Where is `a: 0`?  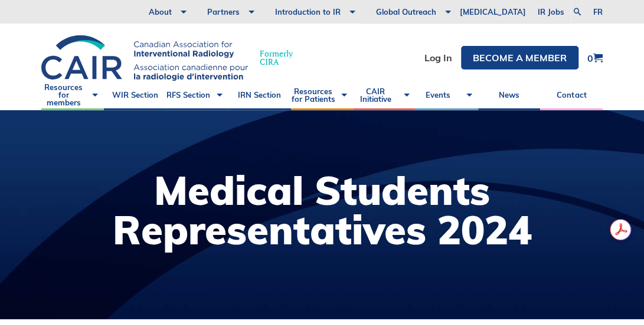
a: 0 is located at coordinates (595, 58).